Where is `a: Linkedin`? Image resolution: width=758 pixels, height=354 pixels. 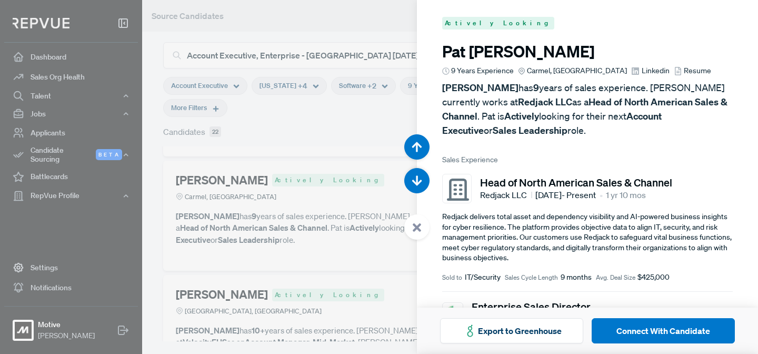 a: Linkedin is located at coordinates (650, 71).